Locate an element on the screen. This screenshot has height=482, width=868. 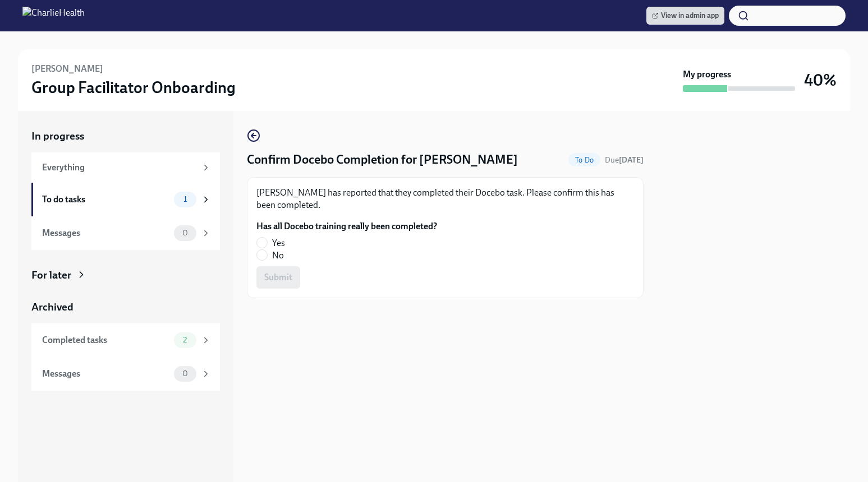
span: September 28th, 2025 10:00 is located at coordinates (624, 160).